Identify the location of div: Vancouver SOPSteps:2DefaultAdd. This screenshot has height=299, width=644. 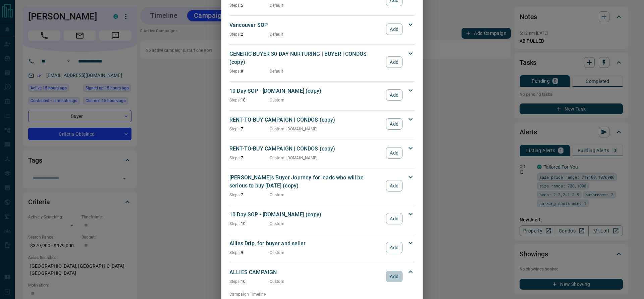
(322, 29).